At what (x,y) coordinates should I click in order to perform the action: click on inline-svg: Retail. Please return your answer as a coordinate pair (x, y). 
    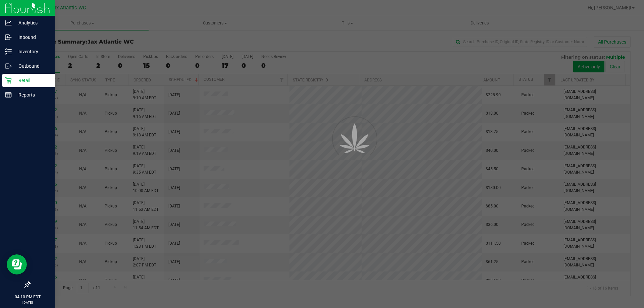
    Looking at the image, I should click on (8, 80).